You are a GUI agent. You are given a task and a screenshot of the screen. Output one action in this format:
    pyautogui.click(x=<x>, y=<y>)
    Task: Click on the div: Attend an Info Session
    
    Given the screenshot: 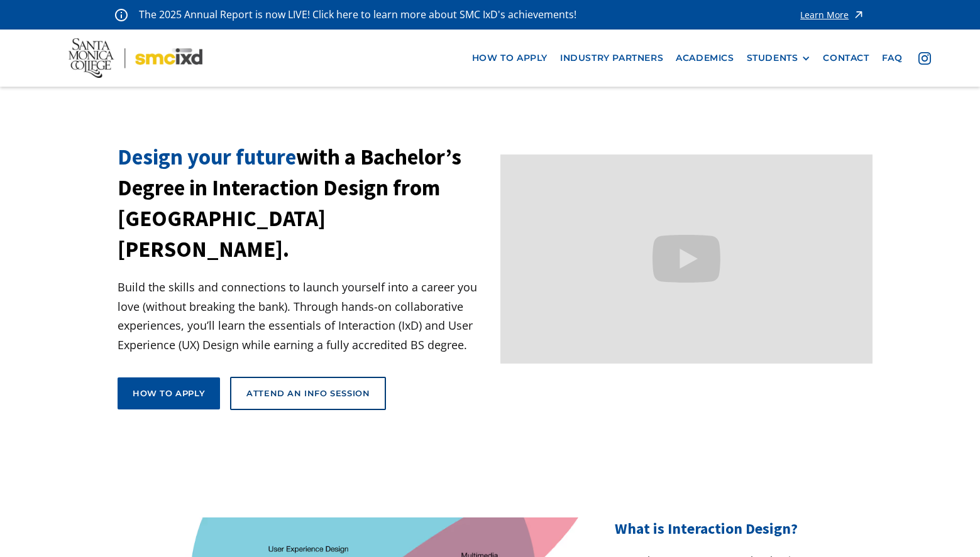 What is the action you would take?
    pyautogui.click(x=308, y=394)
    